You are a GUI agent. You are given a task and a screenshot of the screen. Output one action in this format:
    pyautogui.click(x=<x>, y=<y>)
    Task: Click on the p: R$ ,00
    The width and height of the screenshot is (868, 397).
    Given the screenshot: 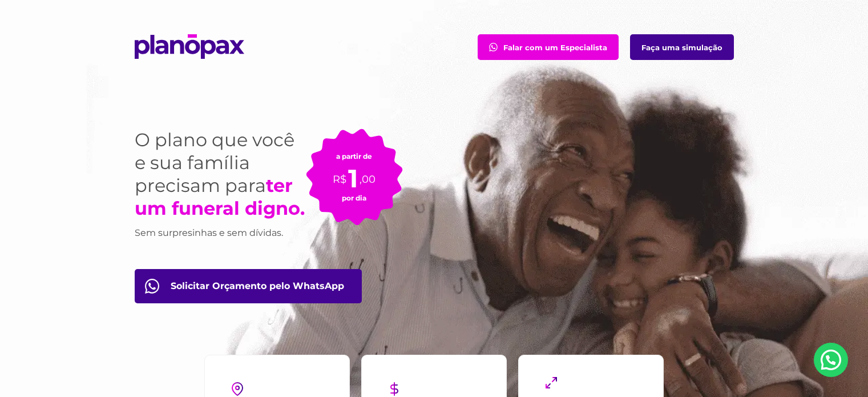 What is the action you would take?
    pyautogui.click(x=354, y=174)
    